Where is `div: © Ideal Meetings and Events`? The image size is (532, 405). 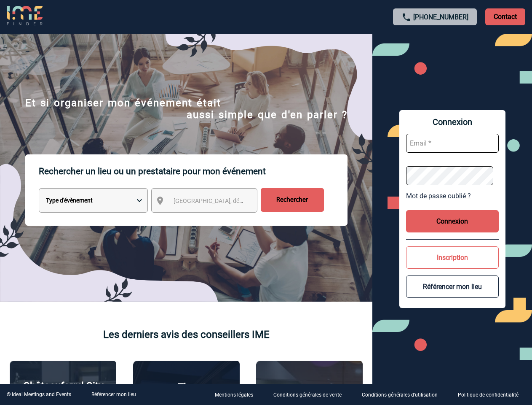 div: © Ideal Meetings and Events is located at coordinates (39, 395).